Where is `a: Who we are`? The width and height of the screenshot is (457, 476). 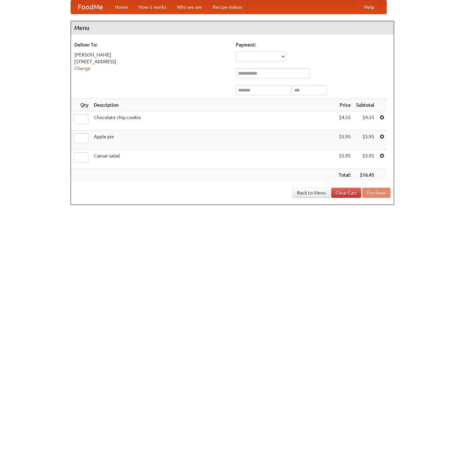
a: Who we are is located at coordinates (189, 7).